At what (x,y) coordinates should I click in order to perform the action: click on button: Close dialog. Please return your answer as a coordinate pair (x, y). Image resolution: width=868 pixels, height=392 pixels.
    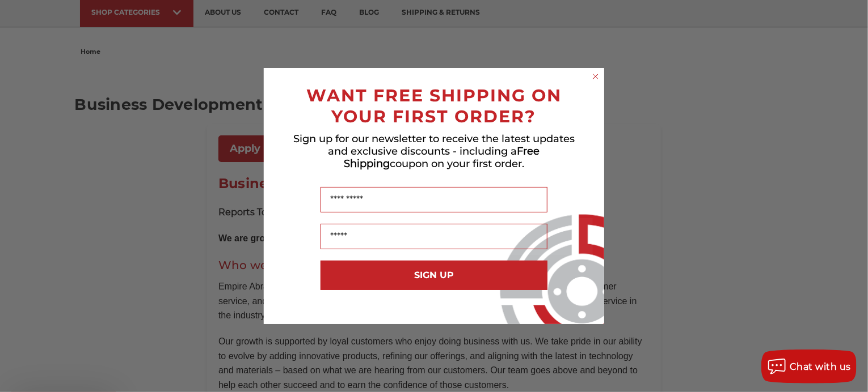
    Looking at the image, I should click on (596, 76).